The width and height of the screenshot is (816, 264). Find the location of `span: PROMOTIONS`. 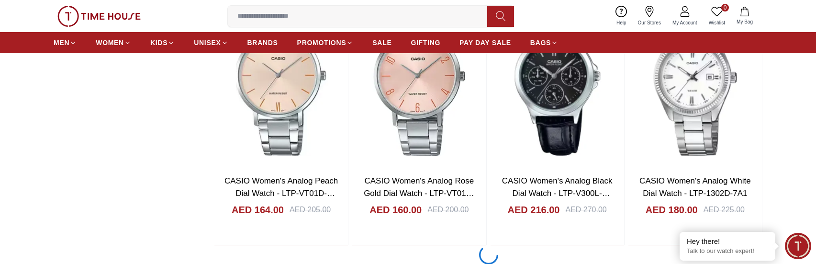

span: PROMOTIONS is located at coordinates (322, 43).